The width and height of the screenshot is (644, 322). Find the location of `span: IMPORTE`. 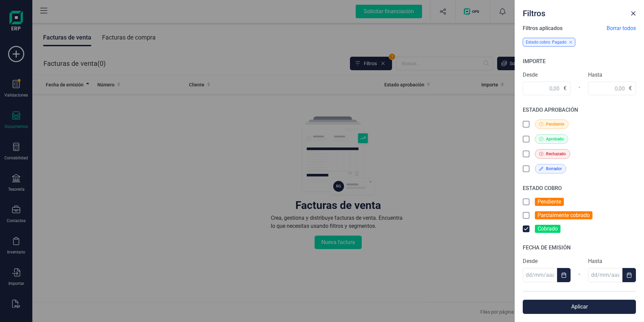

span: IMPORTE is located at coordinates (535, 61).